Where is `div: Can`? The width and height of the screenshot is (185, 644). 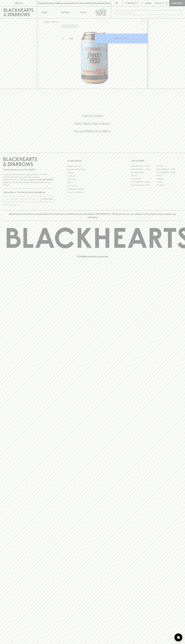 div: Can is located at coordinates (82, 39).